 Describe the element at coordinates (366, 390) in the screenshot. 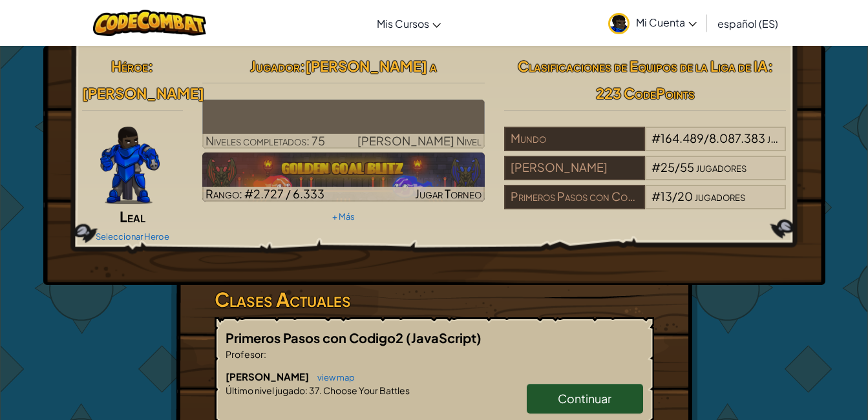

I see `span: Choose Your Battles` at that location.